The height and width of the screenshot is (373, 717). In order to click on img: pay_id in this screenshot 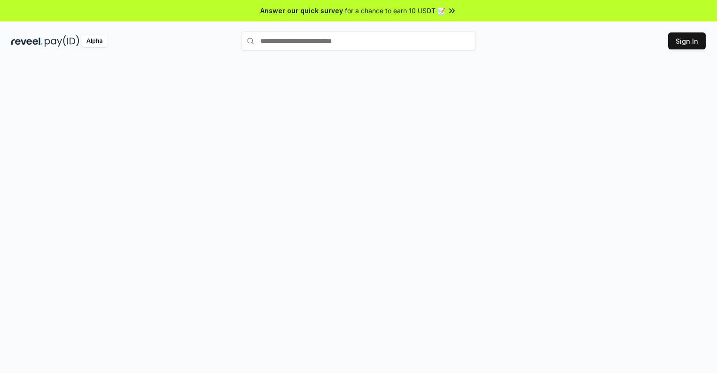, I will do `click(62, 41)`.